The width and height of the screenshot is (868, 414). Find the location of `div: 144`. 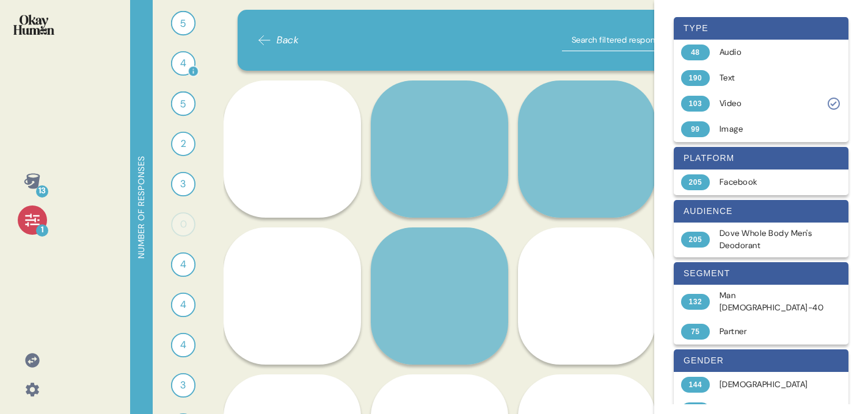

div: 144 is located at coordinates (695, 385).